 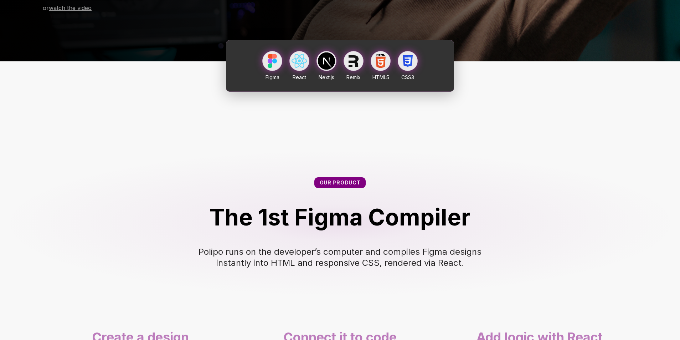 I want to click on span: The 1st Figma Compiler, so click(x=340, y=217).